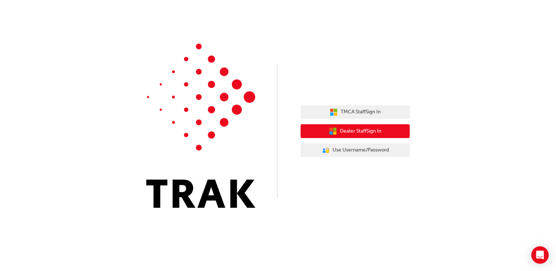 This screenshot has height=271, width=556. Describe the element at coordinates (361, 150) in the screenshot. I see `span: Use Username/Password` at that location.